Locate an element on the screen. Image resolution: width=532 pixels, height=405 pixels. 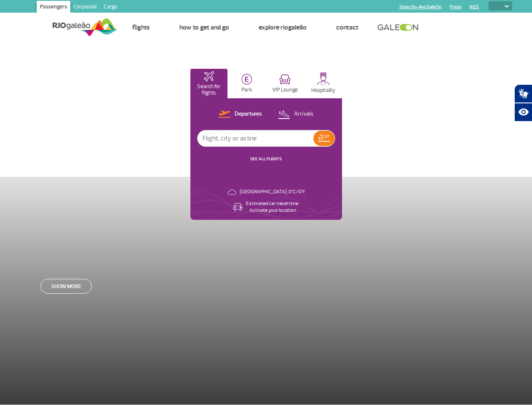
button: Park is located at coordinates (247, 83).